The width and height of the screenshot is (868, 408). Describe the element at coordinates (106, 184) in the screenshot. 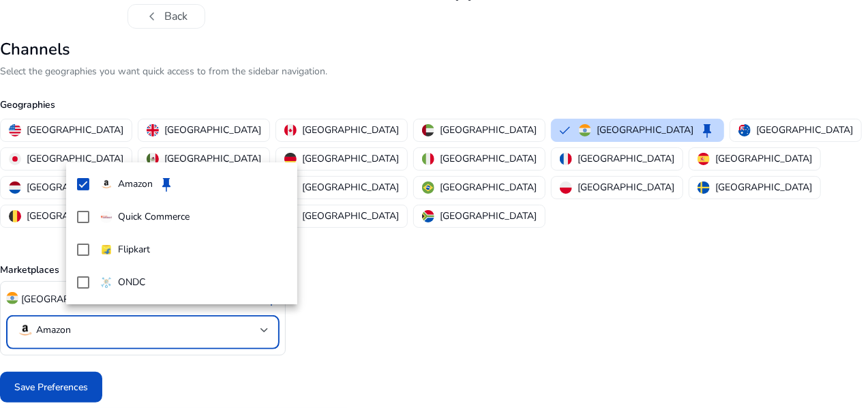

I see `img: amazon.svg` at that location.